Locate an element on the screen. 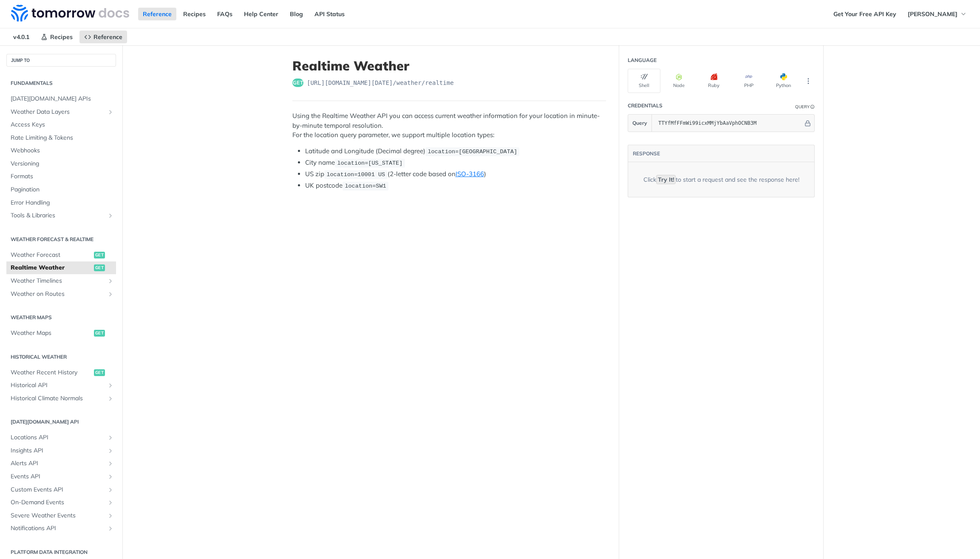 The width and height of the screenshot is (980, 559). button: Ruby is located at coordinates (713, 81).